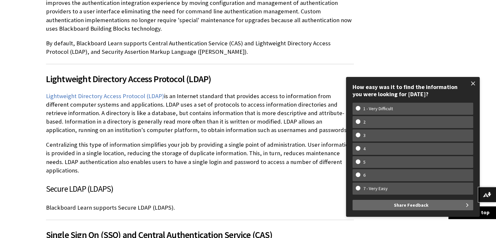  What do you see at coordinates (200, 48) in the screenshot?
I see `p: By default, Blackboard Learn supports Central Authentication Service (CAS) and Lightweight Direct...` at bounding box center [200, 48].